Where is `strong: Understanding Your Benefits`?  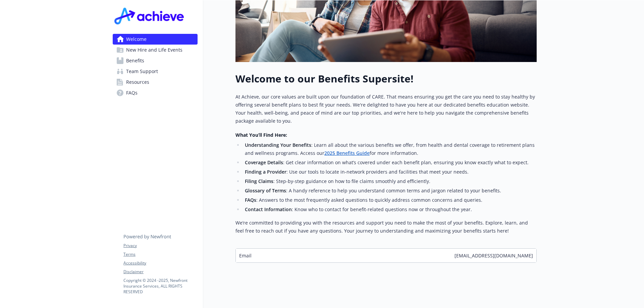 strong: Understanding Your Benefits is located at coordinates (278, 145).